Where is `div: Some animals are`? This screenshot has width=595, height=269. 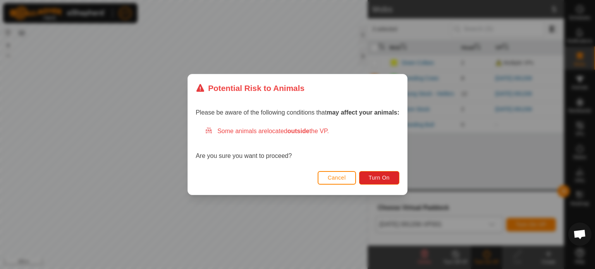 div: Some animals are is located at coordinates (302, 131).